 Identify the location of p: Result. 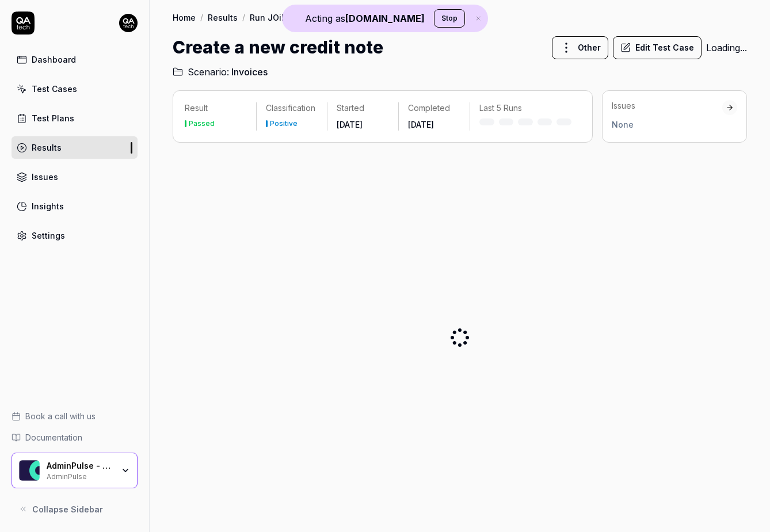
(216, 108).